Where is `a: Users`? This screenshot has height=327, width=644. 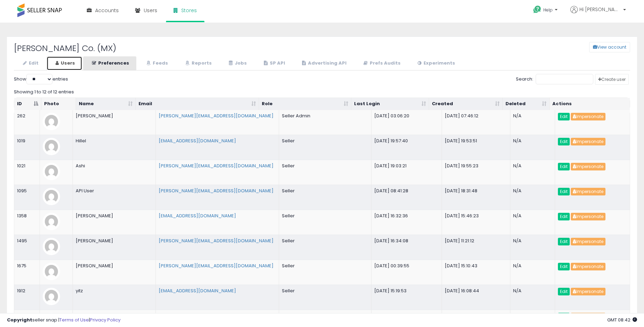
a: Users is located at coordinates (64, 63).